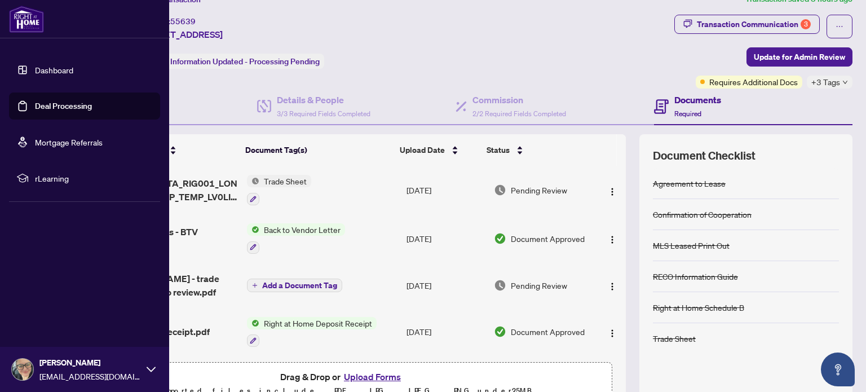  Describe the element at coordinates (498, 150) in the screenshot. I see `span: Status` at that location.